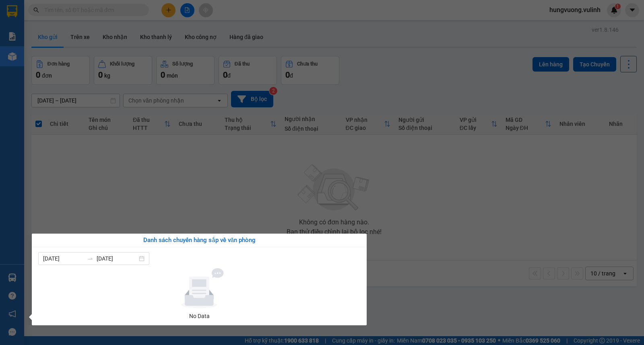  I want to click on div: No Data, so click(199, 316).